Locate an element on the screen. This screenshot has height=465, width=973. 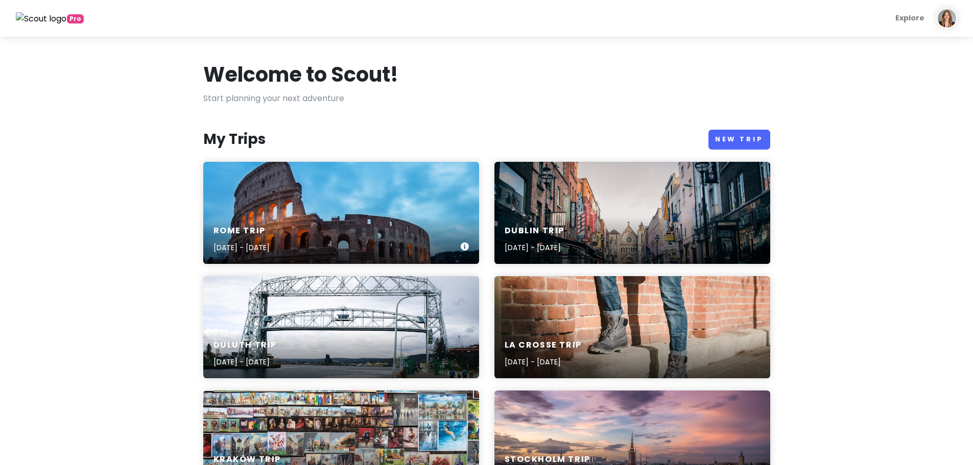
h3: My Trips is located at coordinates (235, 139).